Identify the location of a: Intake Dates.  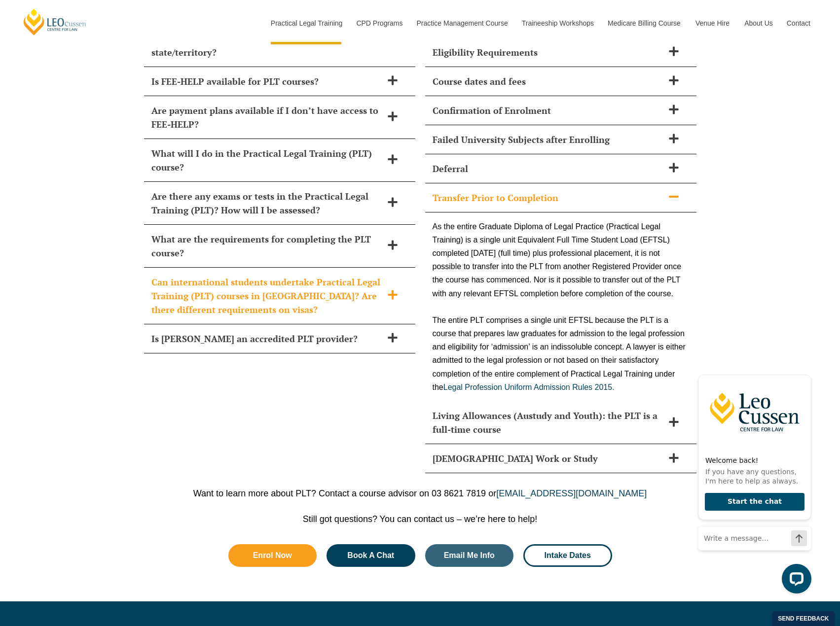
(568, 556).